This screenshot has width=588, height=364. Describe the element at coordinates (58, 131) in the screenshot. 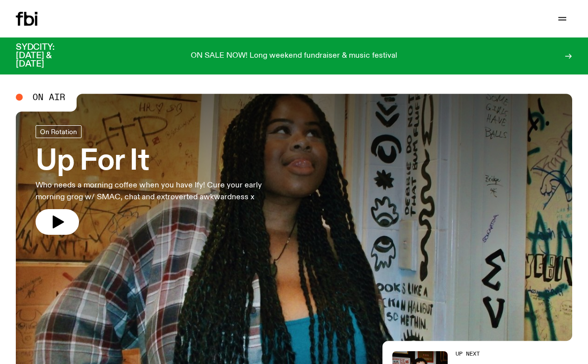

I see `span: On Rotation` at that location.